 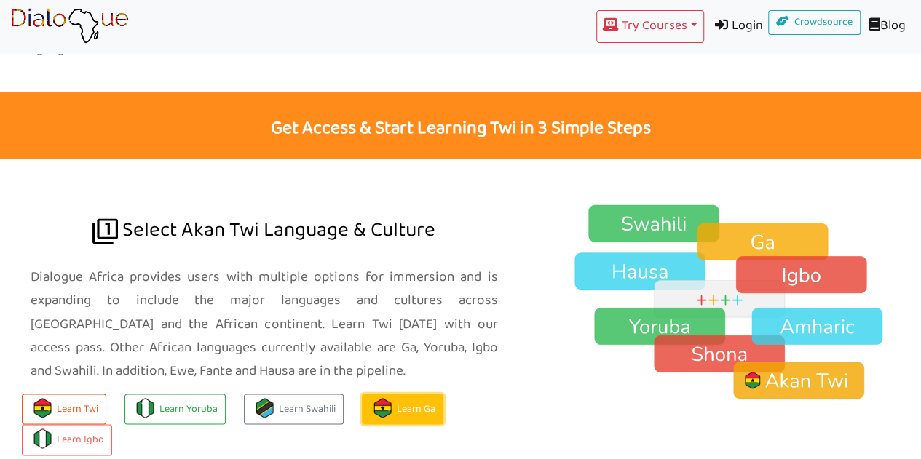 What do you see at coordinates (293, 409) in the screenshot?
I see `a: Learn Swahili` at bounding box center [293, 409].